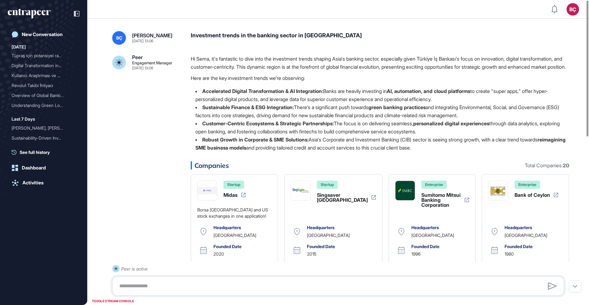 The image size is (589, 305). What do you see at coordinates (44, 66) in the screenshot?
I see `div: Digital Transformation in the Energy Sector: Roadmaps for Cultural Change and Reducing Vendor Dep...` at bounding box center [44, 66].